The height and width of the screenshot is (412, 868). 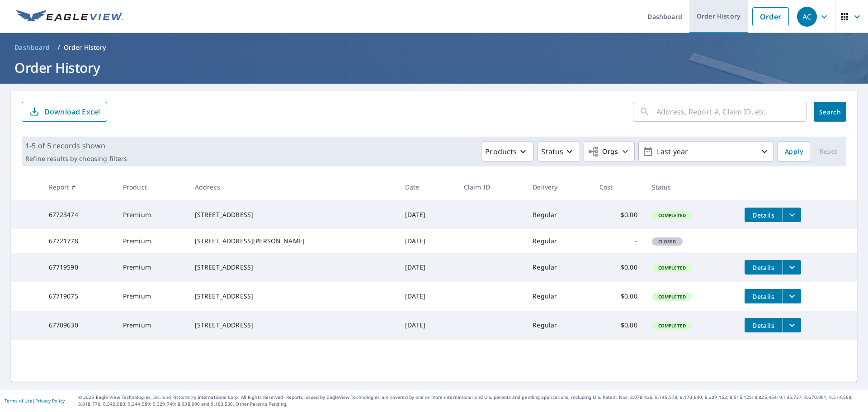 I want to click on span: Apply, so click(x=794, y=152).